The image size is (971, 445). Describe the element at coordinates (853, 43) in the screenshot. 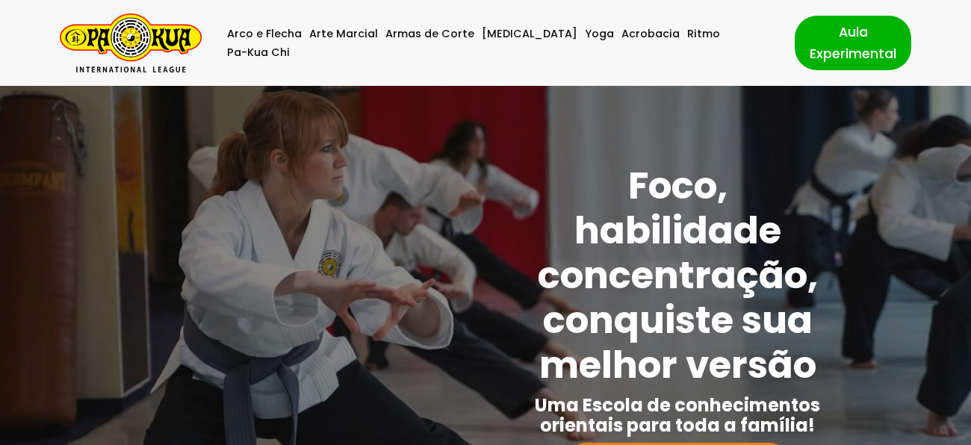

I see `a: Aula Experimental` at that location.